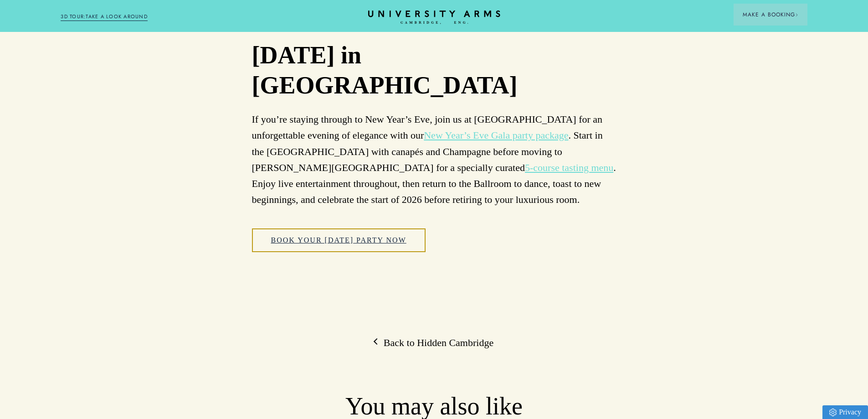 The image size is (868, 419). I want to click on span: Make a Booking, so click(770, 15).